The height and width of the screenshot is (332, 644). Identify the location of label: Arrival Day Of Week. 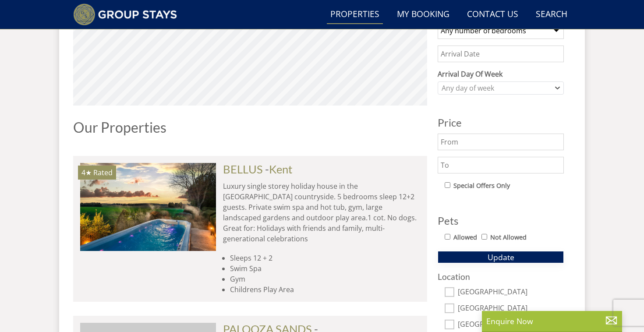
(501, 74).